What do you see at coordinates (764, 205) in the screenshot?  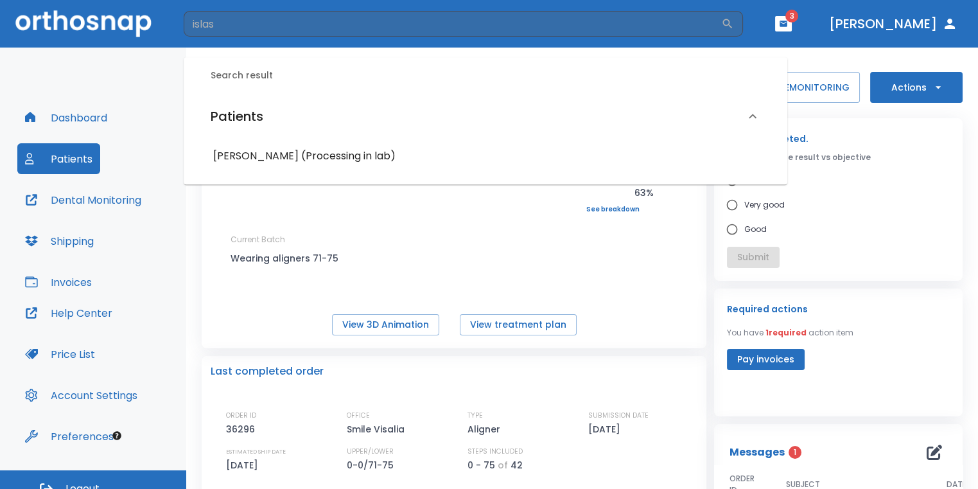 I see `span: Very good` at bounding box center [764, 205].